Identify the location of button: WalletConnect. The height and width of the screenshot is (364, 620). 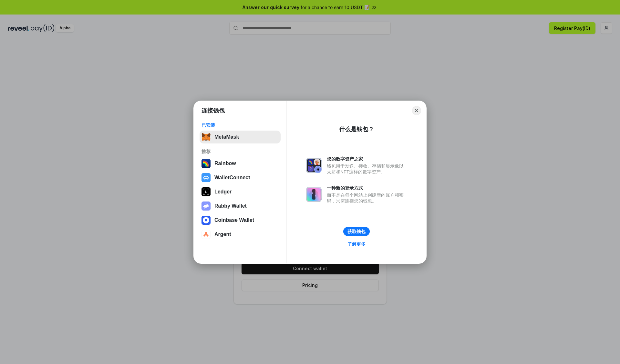
(240, 178).